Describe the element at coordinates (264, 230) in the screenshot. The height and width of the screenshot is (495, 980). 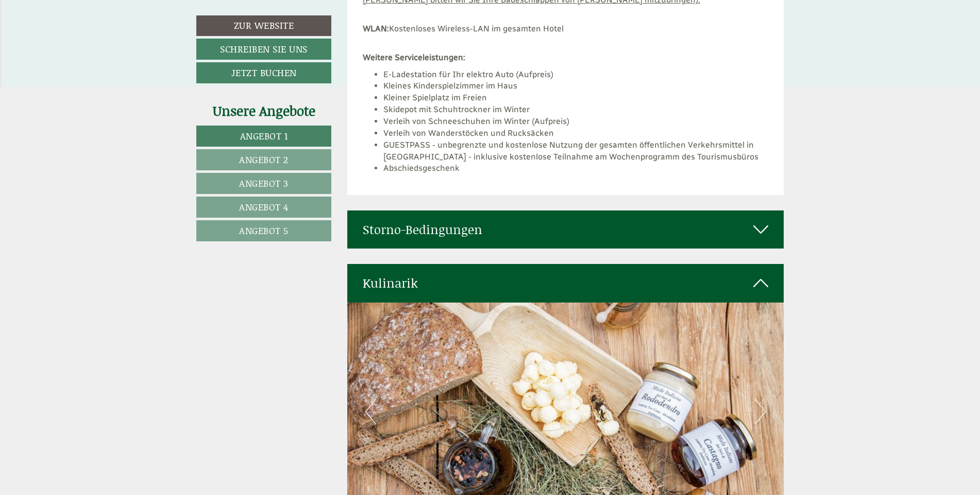
I see `span: Angebot 5` at that location.